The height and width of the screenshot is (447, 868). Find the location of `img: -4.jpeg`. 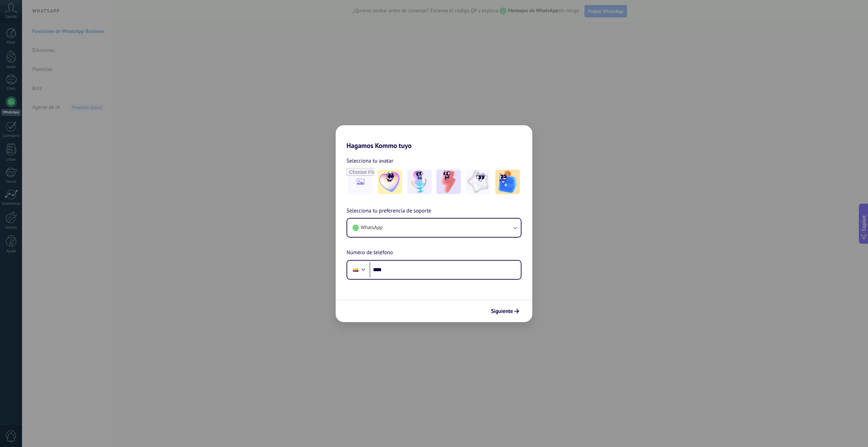

img: -4.jpeg is located at coordinates (478, 182).